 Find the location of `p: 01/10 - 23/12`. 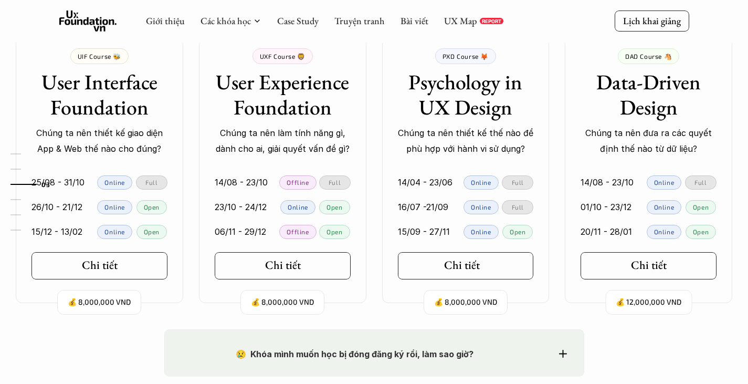

p: 01/10 - 23/12 is located at coordinates (606, 207).